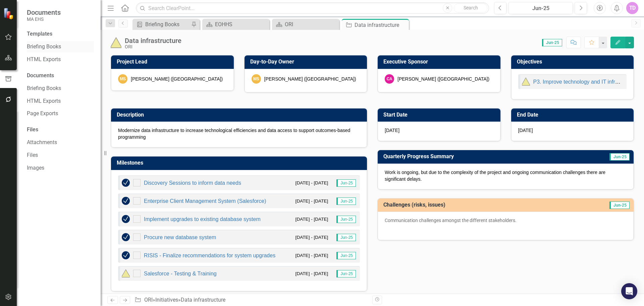 The image size is (644, 306). What do you see at coordinates (632, 8) in the screenshot?
I see `button: TD` at bounding box center [632, 8].